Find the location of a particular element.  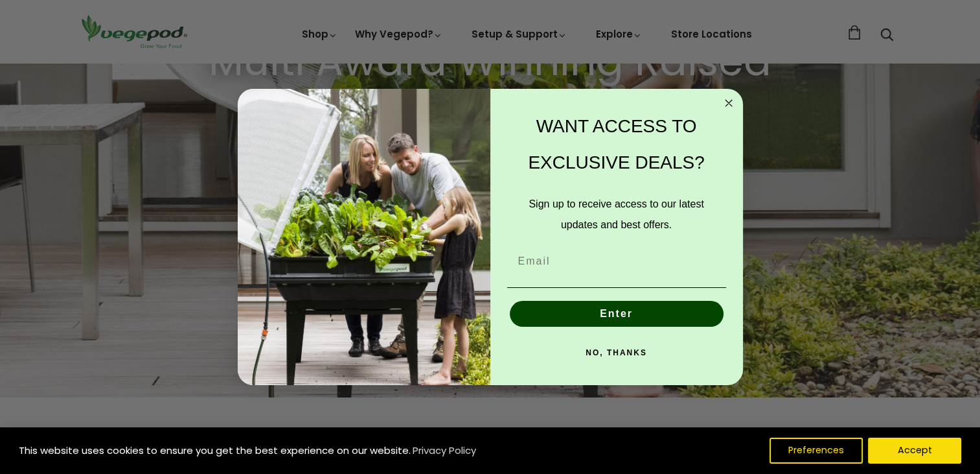

input: Email is located at coordinates (617, 261).